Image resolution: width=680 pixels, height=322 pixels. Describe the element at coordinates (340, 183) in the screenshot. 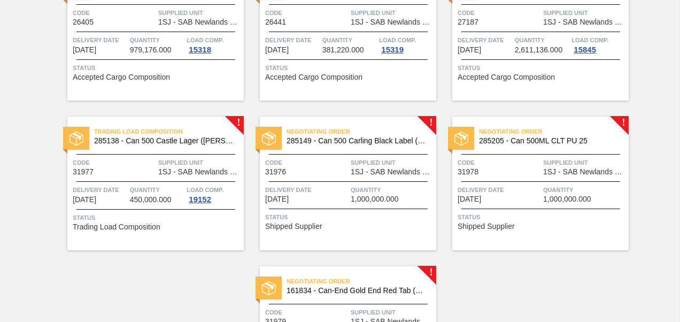

I see `a: !statusNegotiating Order285149 - Can 500 Carling Black Label (KO 2025)Code31976Supplied Unit1SJ -...` at that location.